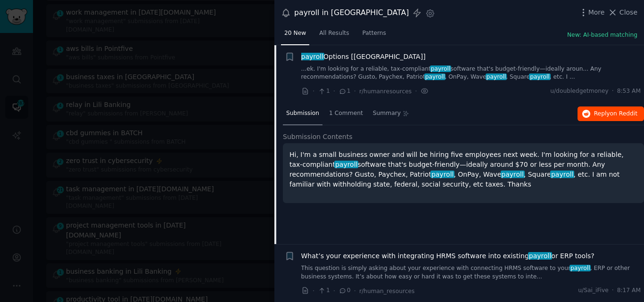  I want to click on span: 8:53 AM, so click(629, 92).